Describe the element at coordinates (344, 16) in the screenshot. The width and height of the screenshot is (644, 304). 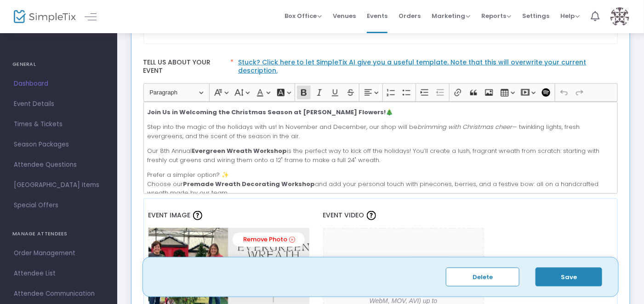
I see `span: Venues` at that location.